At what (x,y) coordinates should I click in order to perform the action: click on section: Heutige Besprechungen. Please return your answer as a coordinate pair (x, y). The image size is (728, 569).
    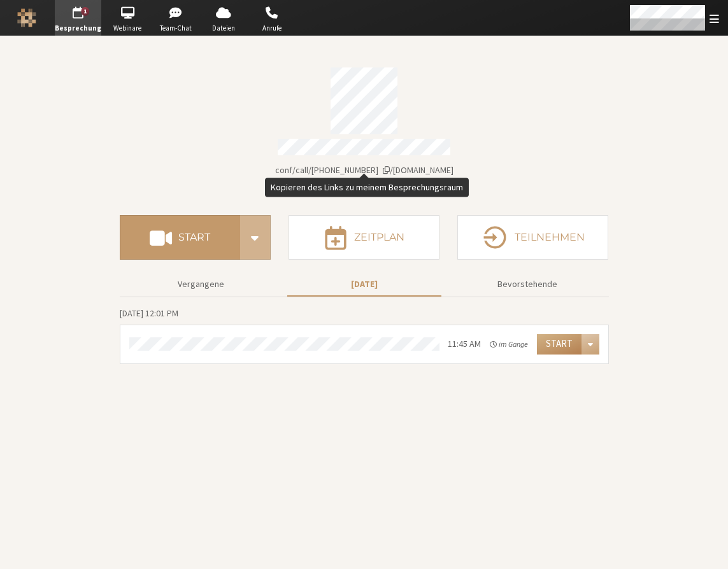
    Looking at the image, I should click on (364, 335).